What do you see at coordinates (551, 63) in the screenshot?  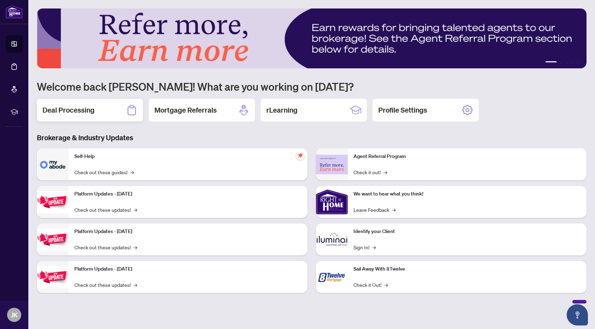 I see `button: 1` at bounding box center [551, 63].